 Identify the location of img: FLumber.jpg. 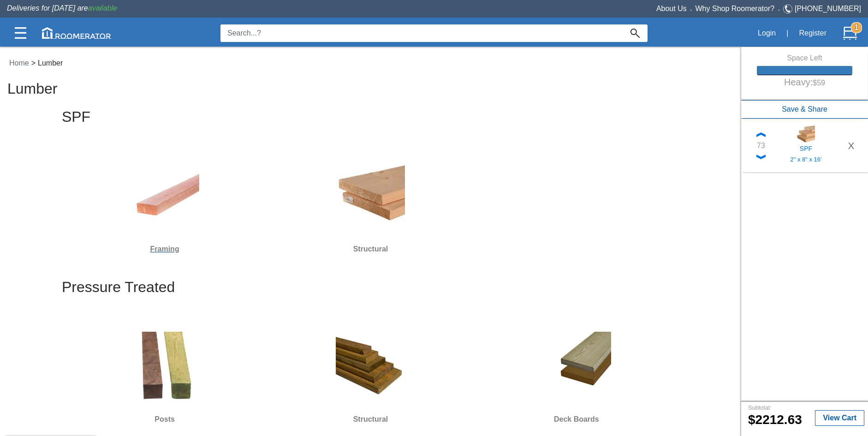
(164, 196).